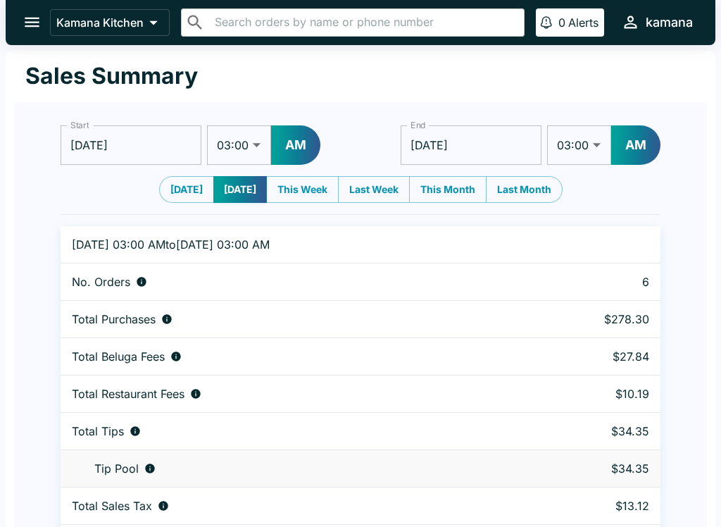  Describe the element at coordinates (289, 468) in the screenshot. I see `div: Tips unclaimed by a waiter` at that location.